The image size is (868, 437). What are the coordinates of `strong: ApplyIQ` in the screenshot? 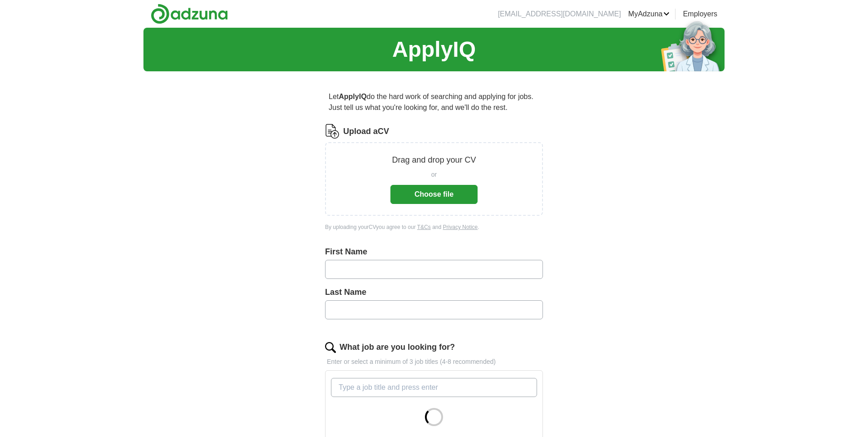 It's located at (352, 96).